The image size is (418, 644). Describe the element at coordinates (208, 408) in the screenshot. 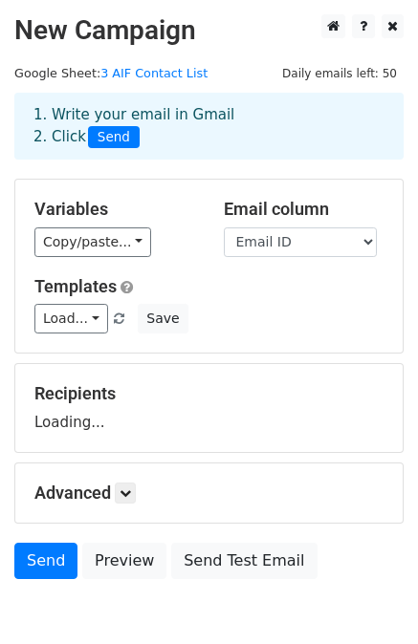

I see `div: Loading...` at that location.